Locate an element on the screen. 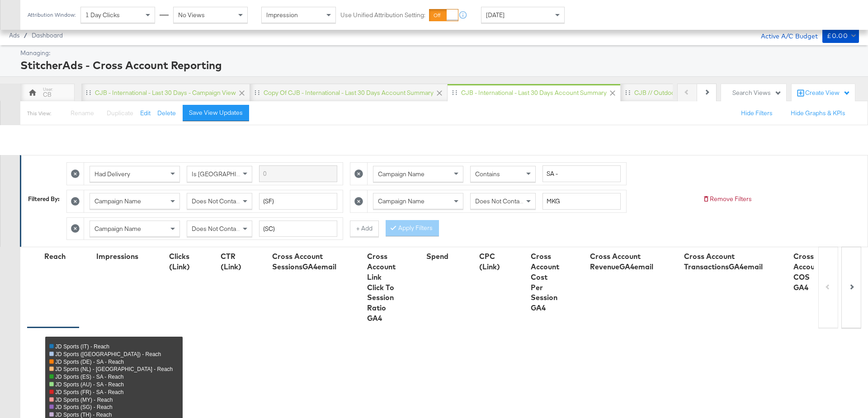 The width and height of the screenshot is (868, 418). span: Impression is located at coordinates (282, 15).